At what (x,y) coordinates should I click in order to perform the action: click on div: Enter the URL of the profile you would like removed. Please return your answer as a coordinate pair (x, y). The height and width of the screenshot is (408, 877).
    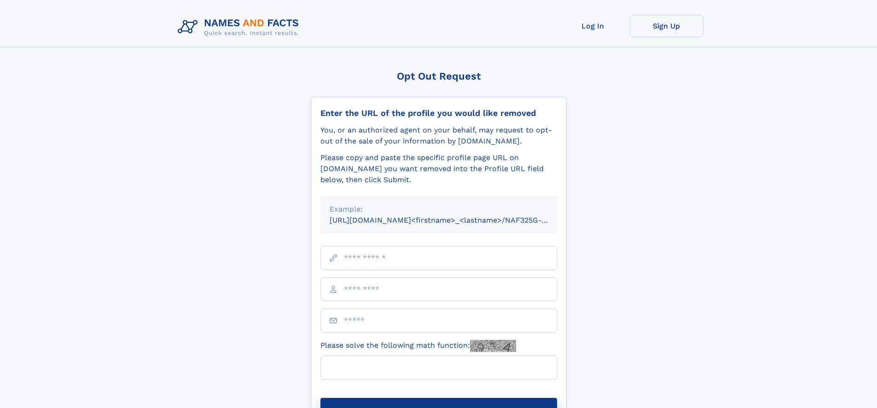
    Looking at the image, I should click on (439, 113).